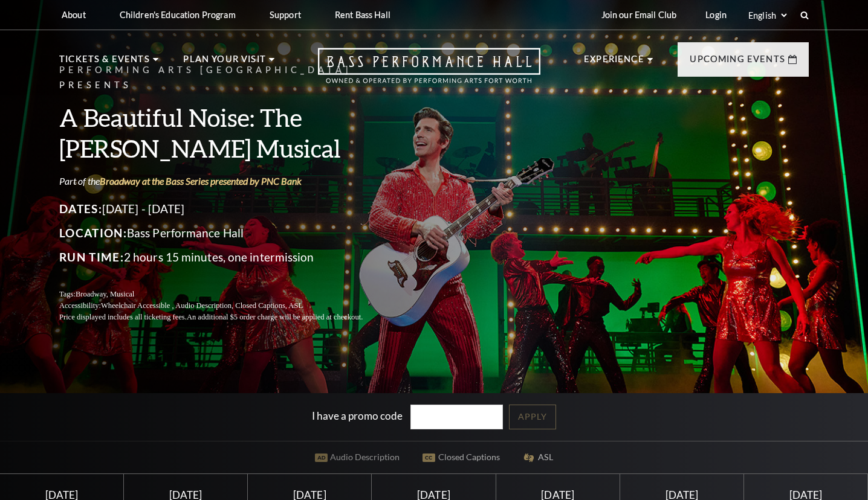 This screenshot has width=868, height=500. What do you see at coordinates (225, 294) in the screenshot?
I see `p: Tags:` at bounding box center [225, 294].